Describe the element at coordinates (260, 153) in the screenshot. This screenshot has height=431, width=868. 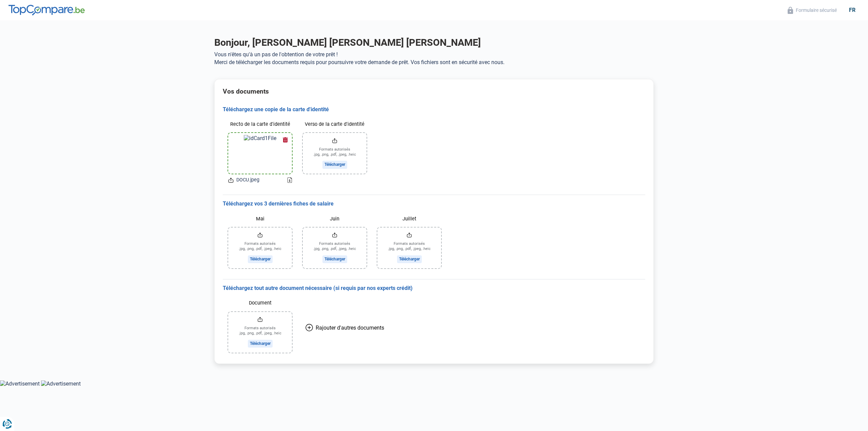
I see `img: idCard1File` at that location.